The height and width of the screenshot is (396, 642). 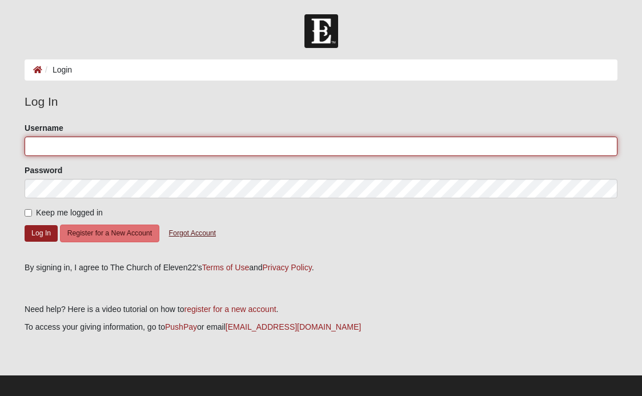 What do you see at coordinates (321, 309) in the screenshot?
I see `p: Need help? Here is a video tutorial on how to .` at bounding box center [321, 309].